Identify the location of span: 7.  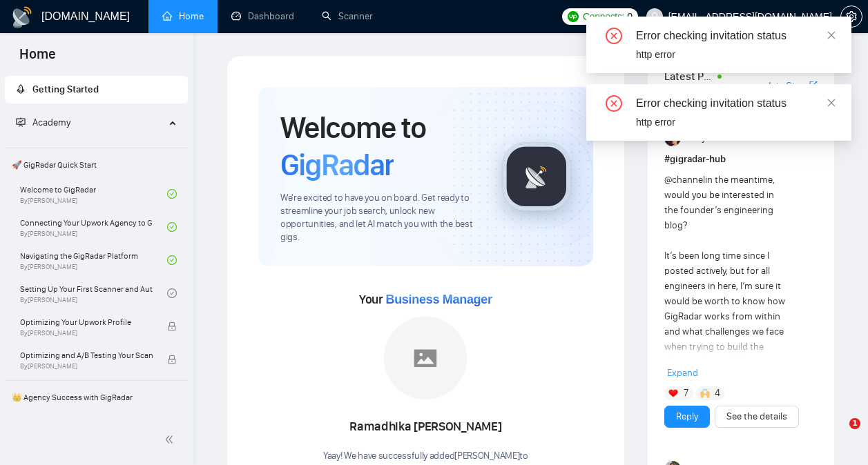
(686, 393).